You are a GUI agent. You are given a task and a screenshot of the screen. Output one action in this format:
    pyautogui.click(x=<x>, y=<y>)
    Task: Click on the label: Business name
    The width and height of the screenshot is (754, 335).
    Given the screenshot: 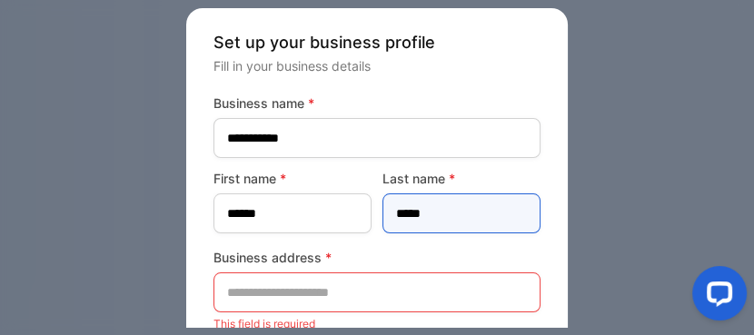 What is the action you would take?
    pyautogui.click(x=377, y=103)
    